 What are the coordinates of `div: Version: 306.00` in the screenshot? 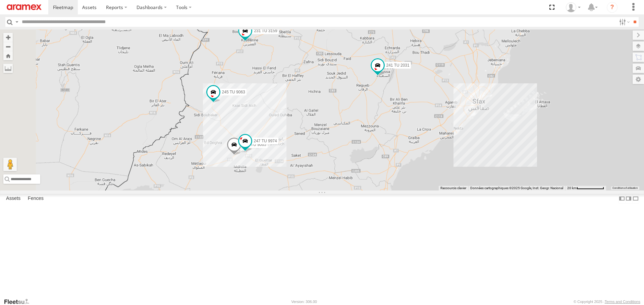 It's located at (304, 302).